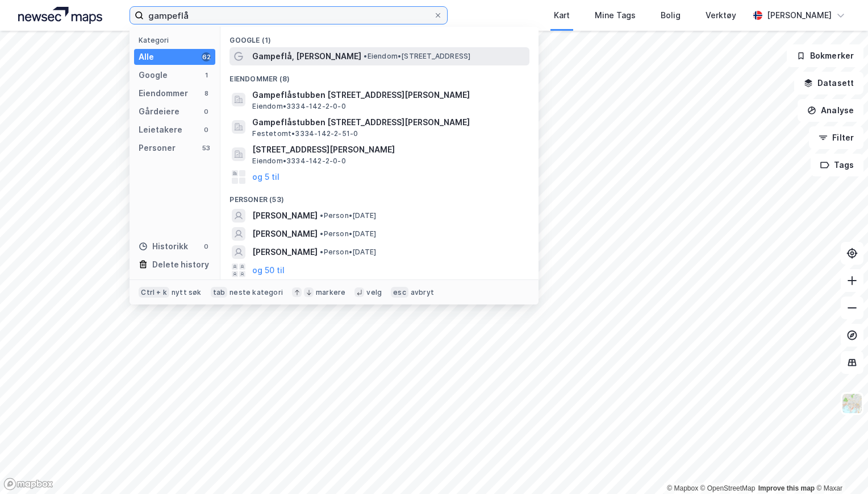 The width and height of the screenshot is (868, 494). What do you see at coordinates (176, 40) in the screenshot?
I see `div: Kategori` at bounding box center [176, 40].